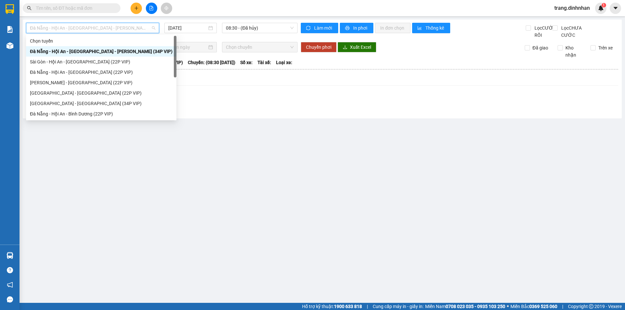  What do you see at coordinates (603, 5) in the screenshot?
I see `span: 1` at bounding box center [603, 5].